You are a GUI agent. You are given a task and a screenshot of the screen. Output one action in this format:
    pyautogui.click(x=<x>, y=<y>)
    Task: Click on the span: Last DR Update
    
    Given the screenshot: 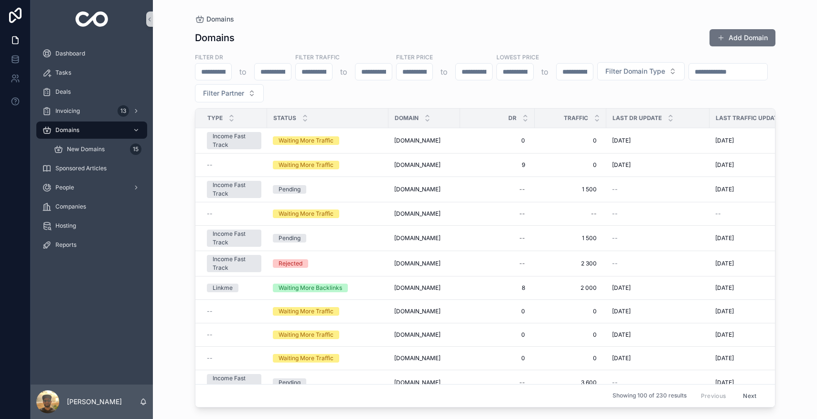 What is the action you would take?
    pyautogui.click(x=637, y=118)
    